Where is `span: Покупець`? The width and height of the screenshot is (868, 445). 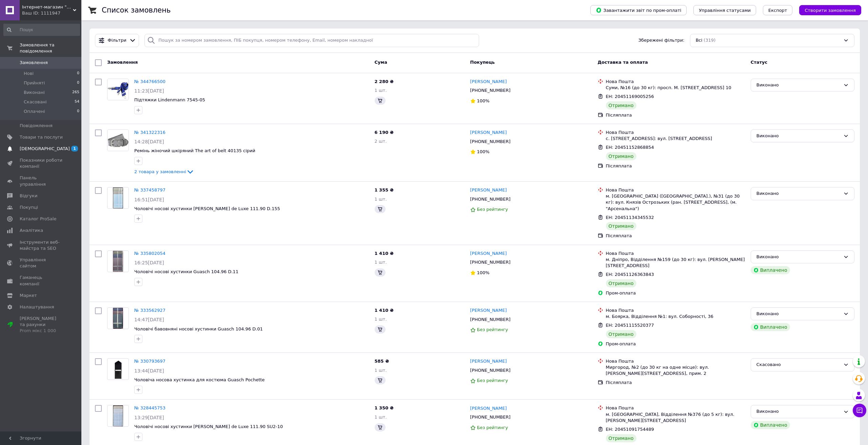
span: Покупець is located at coordinates (483, 62).